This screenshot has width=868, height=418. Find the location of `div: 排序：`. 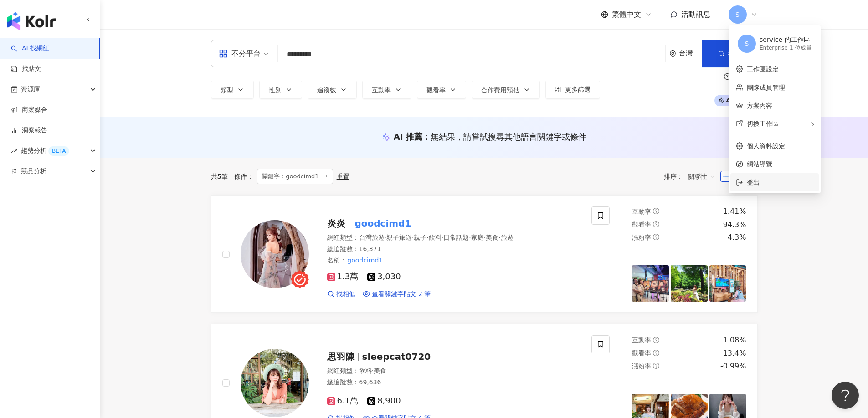

div: 排序： is located at coordinates (692, 177).